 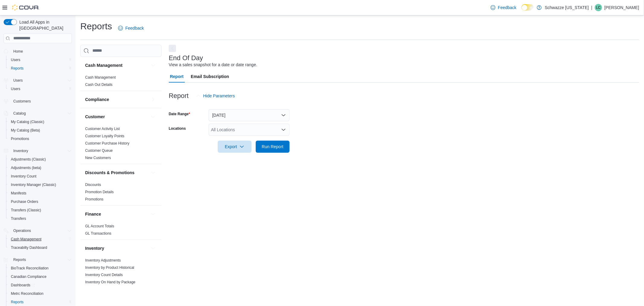 I want to click on div: Cash Management, so click(x=121, y=82).